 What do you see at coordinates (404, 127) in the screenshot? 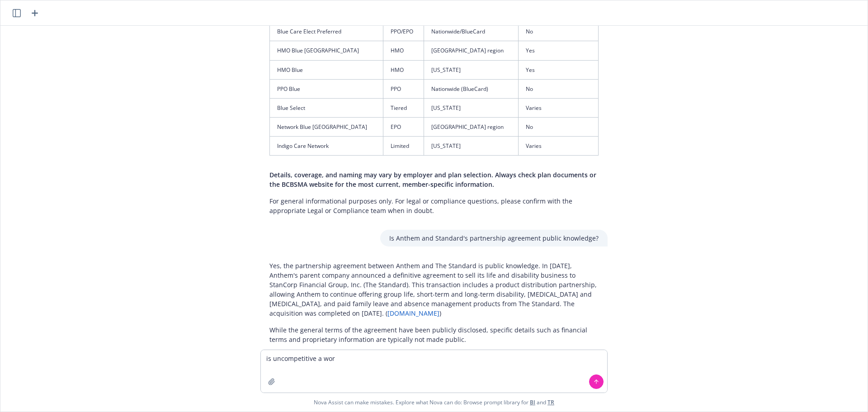
I see `td: EPO` at bounding box center [404, 127].